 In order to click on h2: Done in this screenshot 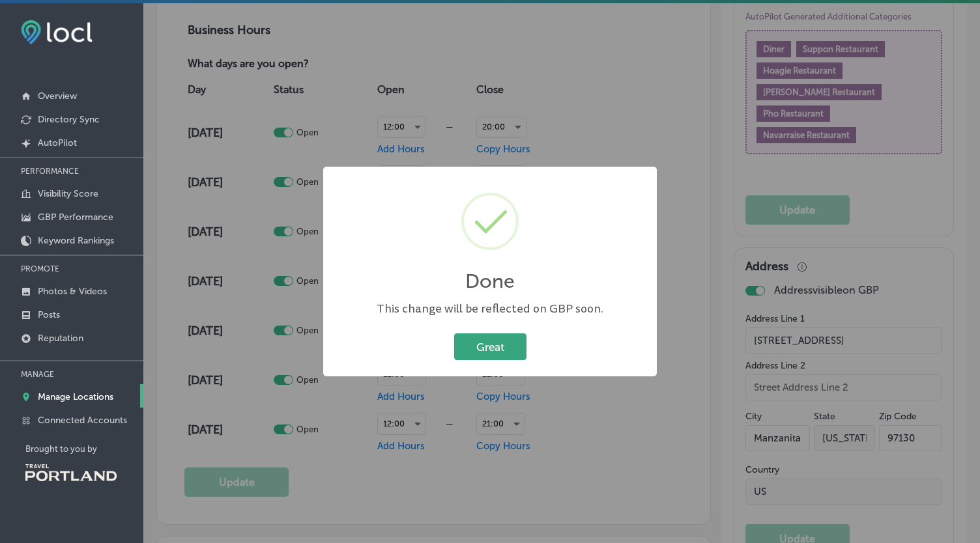, I will do `click(490, 281)`.